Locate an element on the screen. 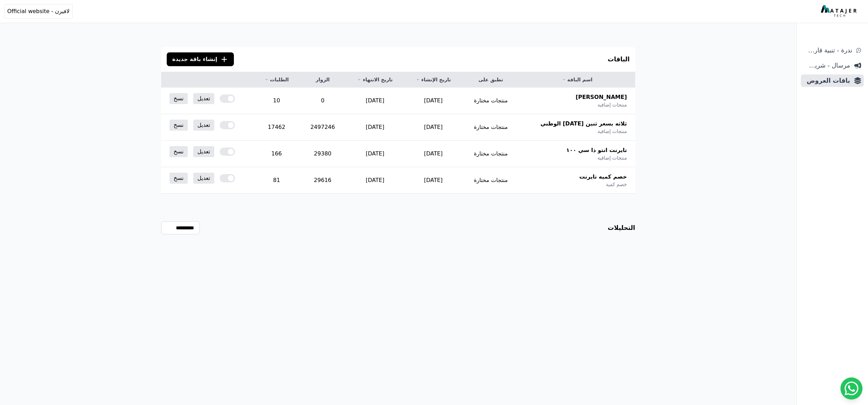 The width and height of the screenshot is (868, 405). span: مرسال - شريط دعاية is located at coordinates (827, 65).